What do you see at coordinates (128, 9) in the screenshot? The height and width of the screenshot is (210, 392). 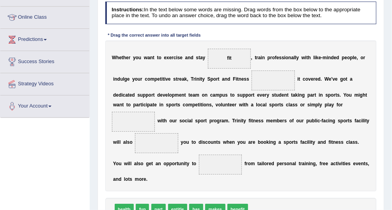 I see `b: Instructions:` at bounding box center [128, 9].